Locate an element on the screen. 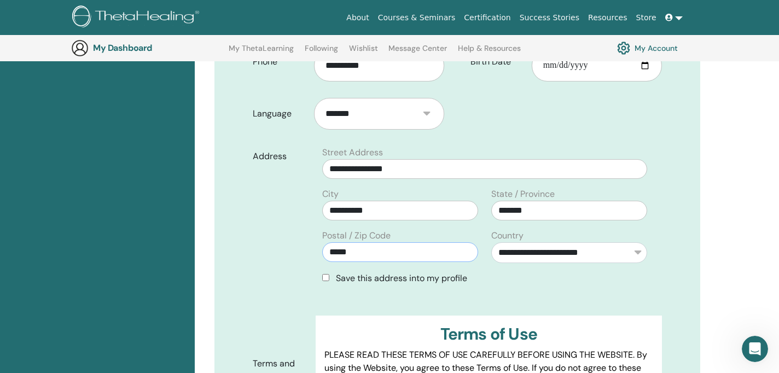 This screenshot has width=779, height=373. img: logo.png is located at coordinates (137, 17).